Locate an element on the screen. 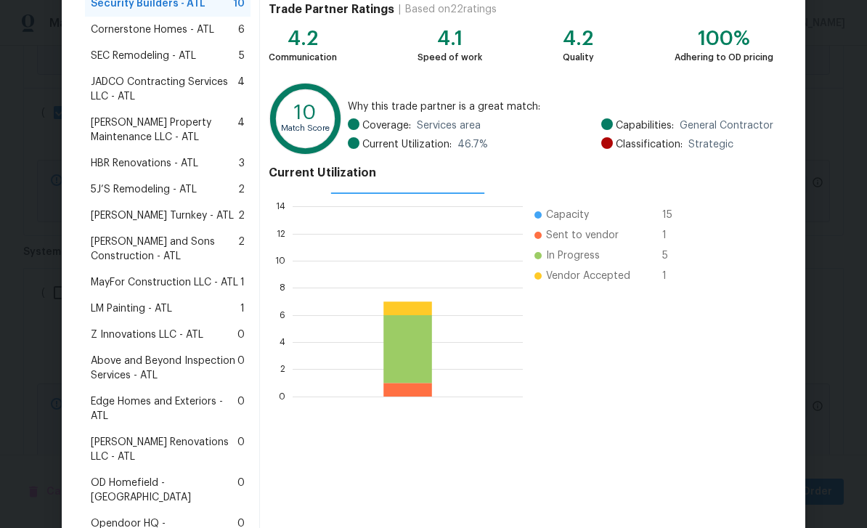 The height and width of the screenshot is (528, 867). span: Why this trade partner is a great match: is located at coordinates (560, 107).